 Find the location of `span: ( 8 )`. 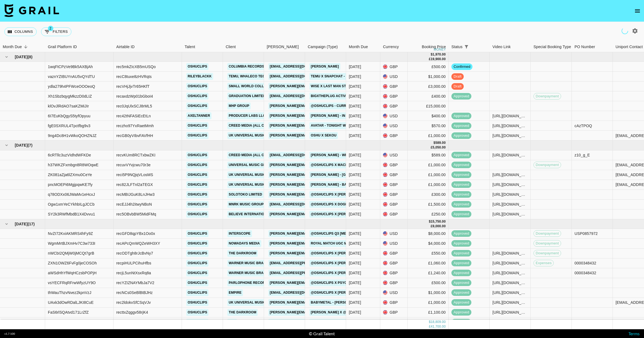

span: ( 8 ) is located at coordinates (30, 57).